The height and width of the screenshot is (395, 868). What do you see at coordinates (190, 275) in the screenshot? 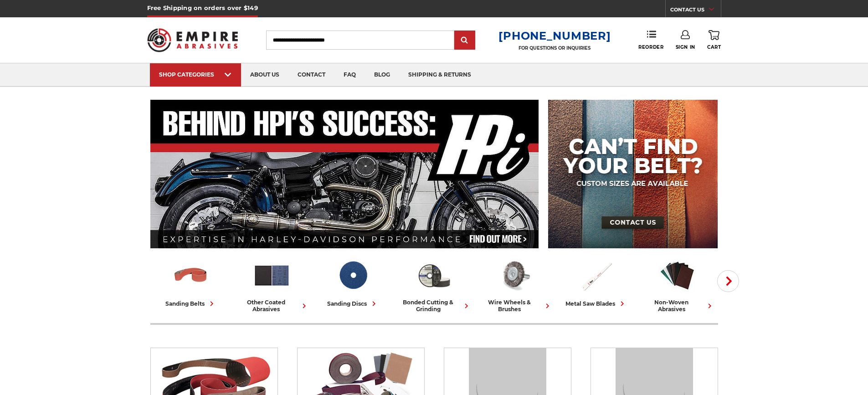
I see `img: Sanding Belts` at bounding box center [190, 275].